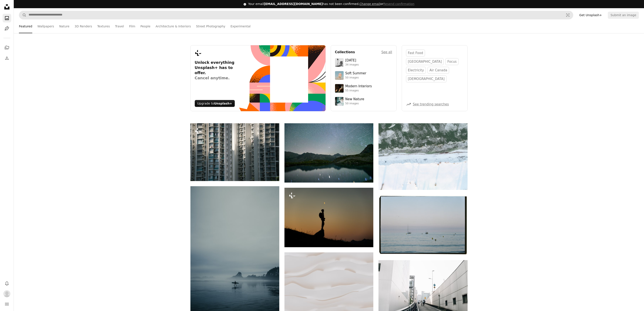 The height and width of the screenshot is (311, 644). What do you see at coordinates (217, 70) in the screenshot?
I see `h3: Unlock everything Unsplash+ has to offer.` at bounding box center [217, 70].